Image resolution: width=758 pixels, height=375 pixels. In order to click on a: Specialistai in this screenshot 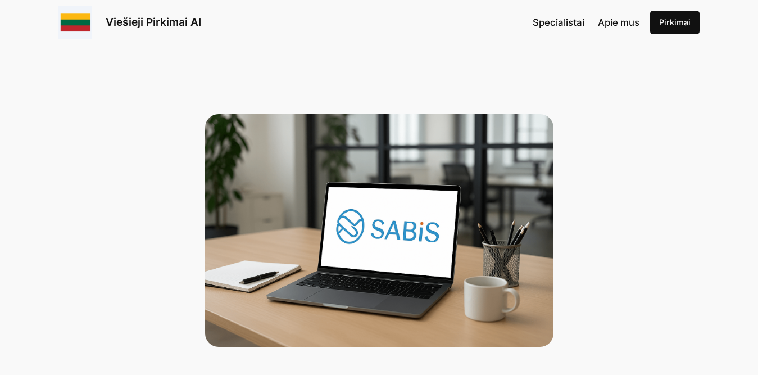, I will do `click(559, 22)`.